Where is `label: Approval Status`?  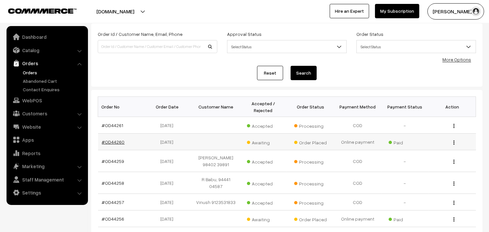 label: Approval Status is located at coordinates (244, 34).